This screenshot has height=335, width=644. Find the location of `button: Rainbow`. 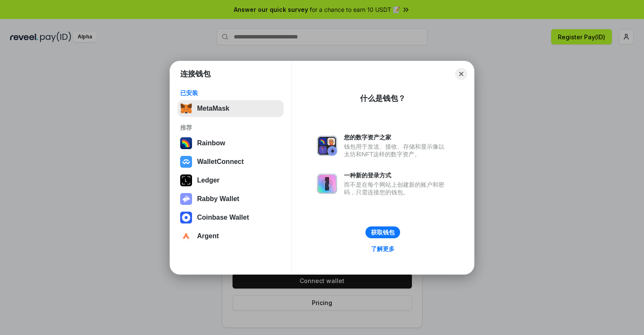

button: Rainbow is located at coordinates (230, 143).